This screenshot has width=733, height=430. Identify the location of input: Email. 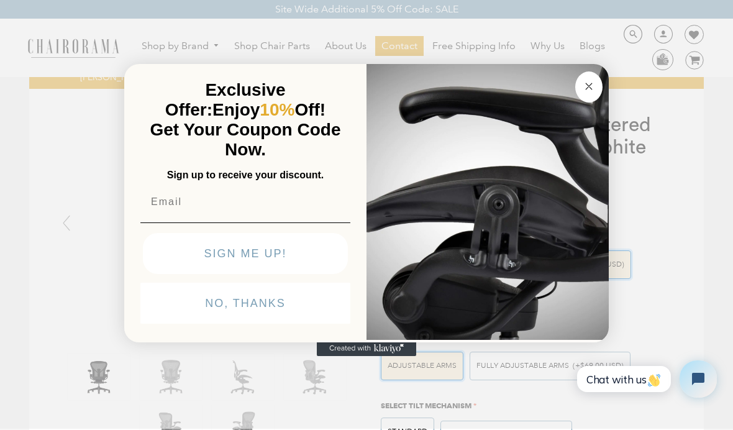
(245, 202).